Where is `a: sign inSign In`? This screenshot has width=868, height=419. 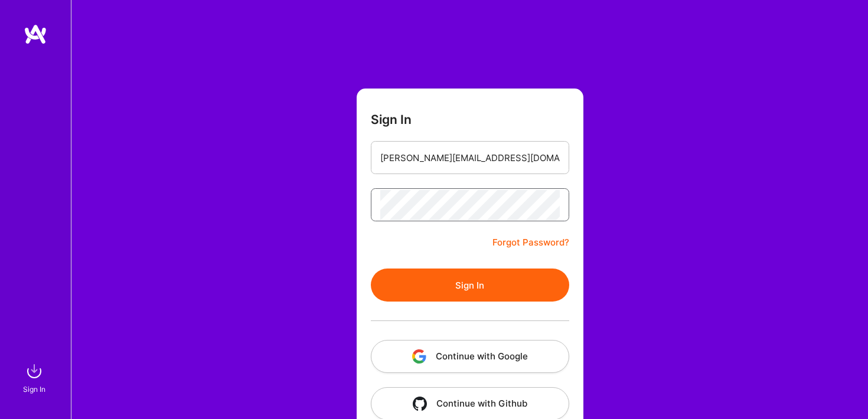
a: sign inSign In is located at coordinates (35, 377).